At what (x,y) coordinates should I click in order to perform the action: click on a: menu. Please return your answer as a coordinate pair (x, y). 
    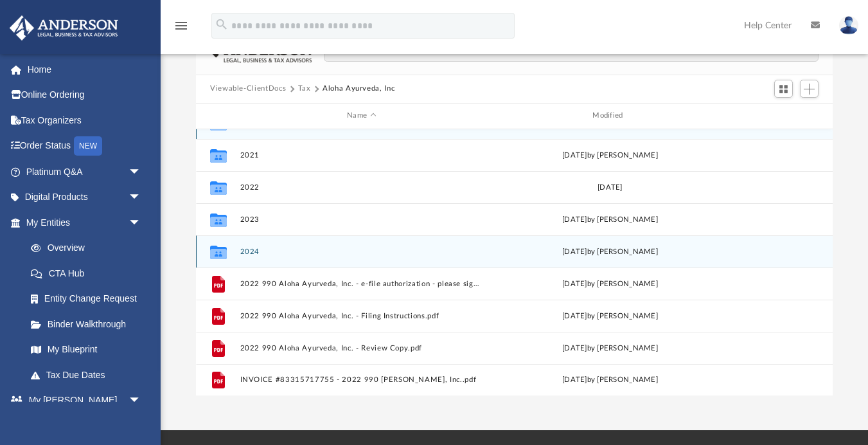
    Looking at the image, I should click on (181, 29).